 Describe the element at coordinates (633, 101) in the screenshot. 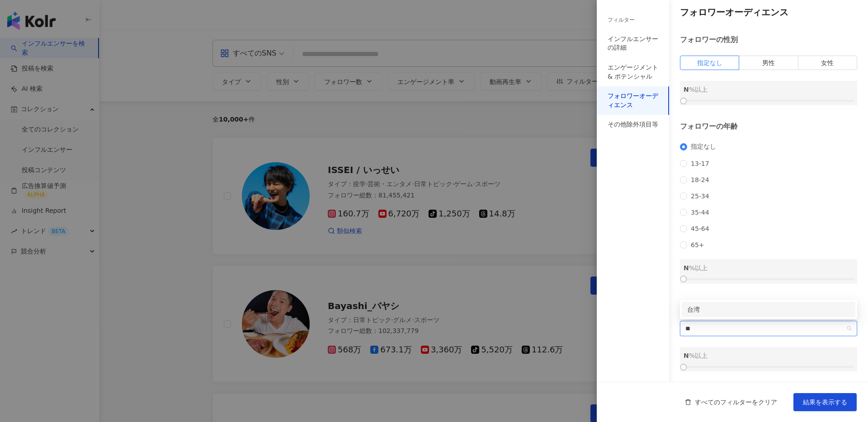

I see `div: フォロワーオーディエンス` at that location.